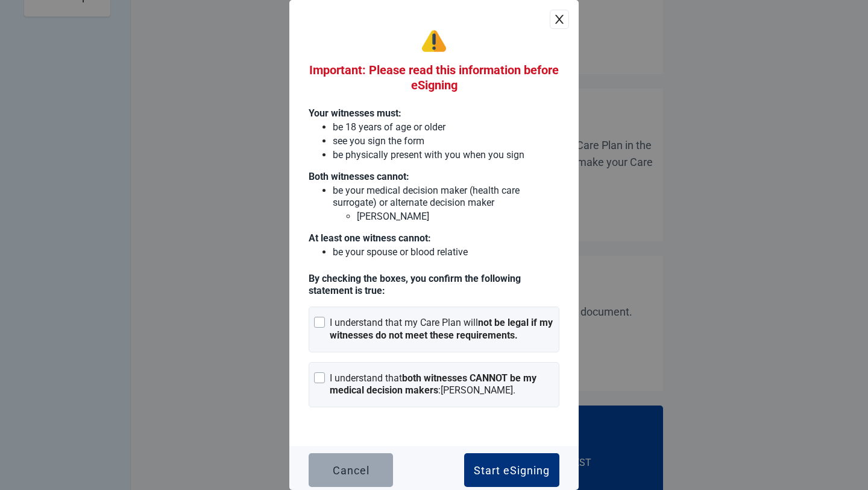 Image resolution: width=868 pixels, height=490 pixels. What do you see at coordinates (446, 141) in the screenshot?
I see `p: see you sign the form` at bounding box center [446, 141].